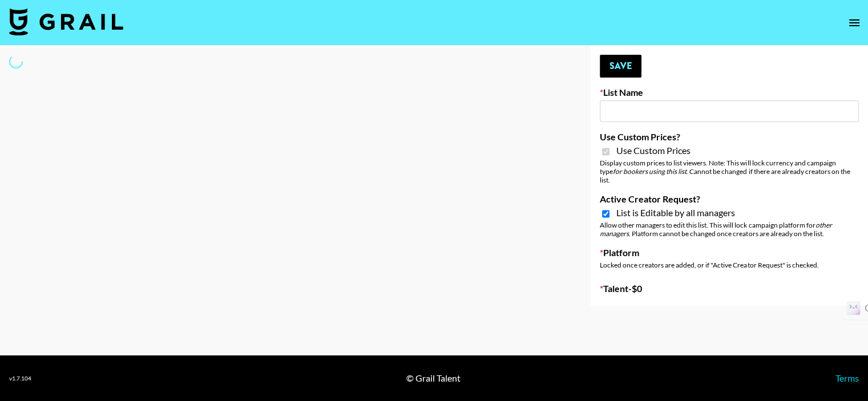 This screenshot has width=868, height=401. I want to click on button: Save, so click(620, 66).